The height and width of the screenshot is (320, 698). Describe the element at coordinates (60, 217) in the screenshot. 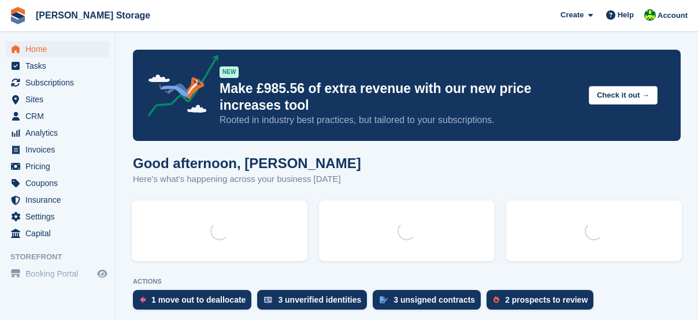

I see `span: Settings` at that location.